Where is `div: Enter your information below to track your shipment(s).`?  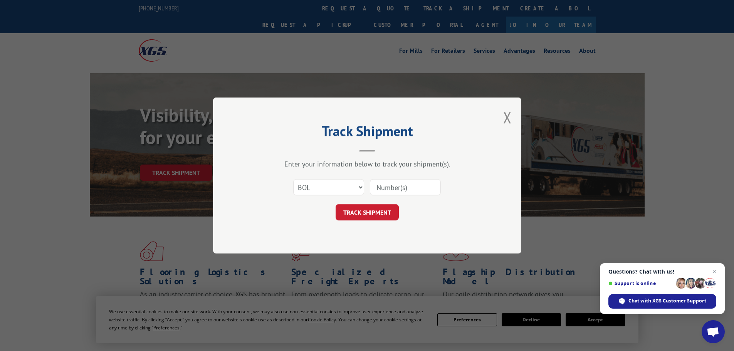 div: Enter your information below to track your shipment(s). is located at coordinates (367, 164).